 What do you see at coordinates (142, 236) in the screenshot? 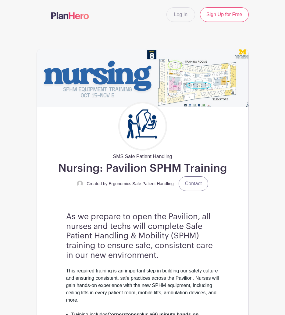
I see `h3: As we prepare to open the Pavilion, all nurses and techs will complete Safe Patient Handling & Mo...` at bounding box center [142, 236].